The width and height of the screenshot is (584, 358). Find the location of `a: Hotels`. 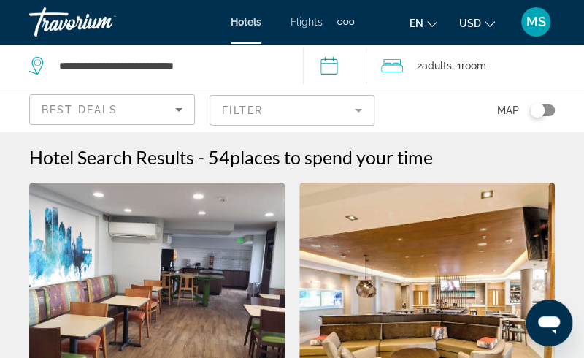

a: Hotels is located at coordinates (246, 22).